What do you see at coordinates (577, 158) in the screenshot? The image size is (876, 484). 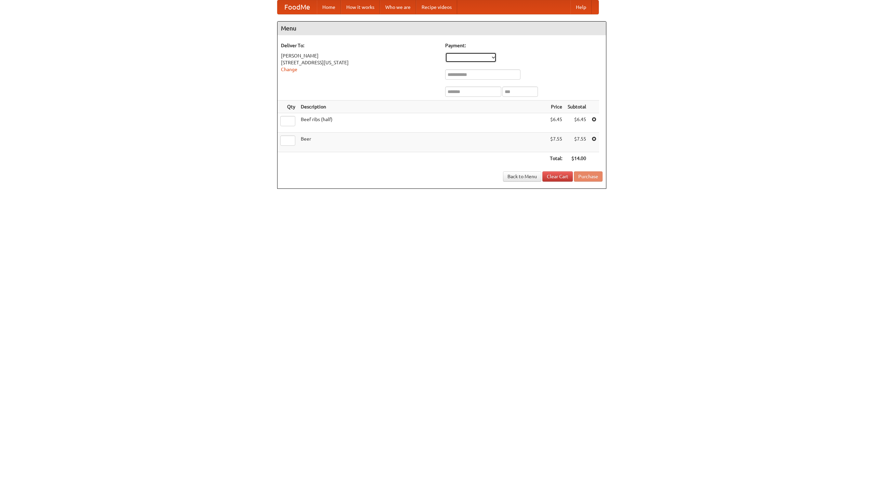 I see `th: $14.00` at bounding box center [577, 158].